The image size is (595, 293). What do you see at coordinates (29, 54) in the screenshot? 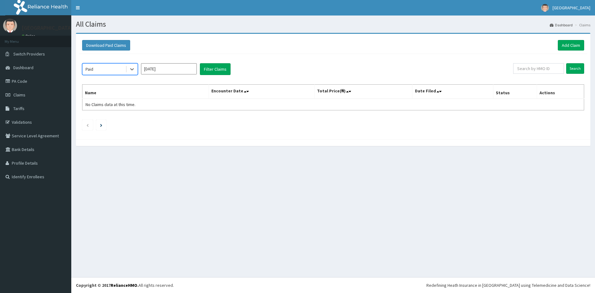
I see `span: Switch Providers` at bounding box center [29, 54].